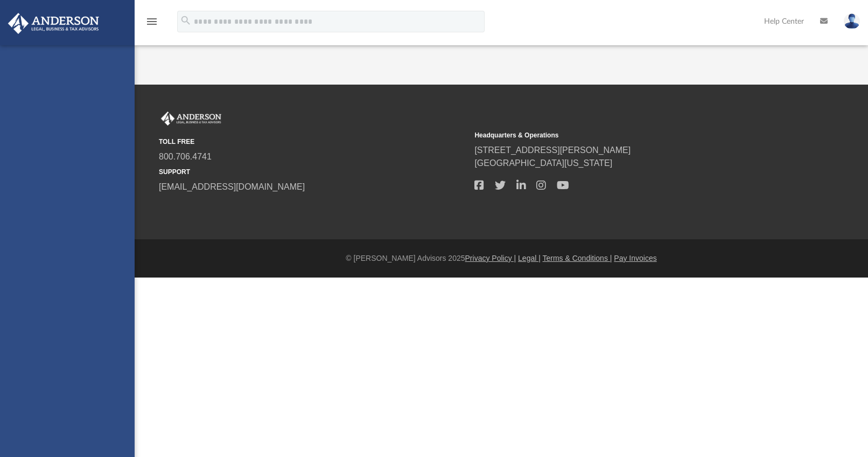 The height and width of the screenshot is (457, 868). What do you see at coordinates (629, 135) in the screenshot?
I see `small: Headquarters & Operations` at bounding box center [629, 135].